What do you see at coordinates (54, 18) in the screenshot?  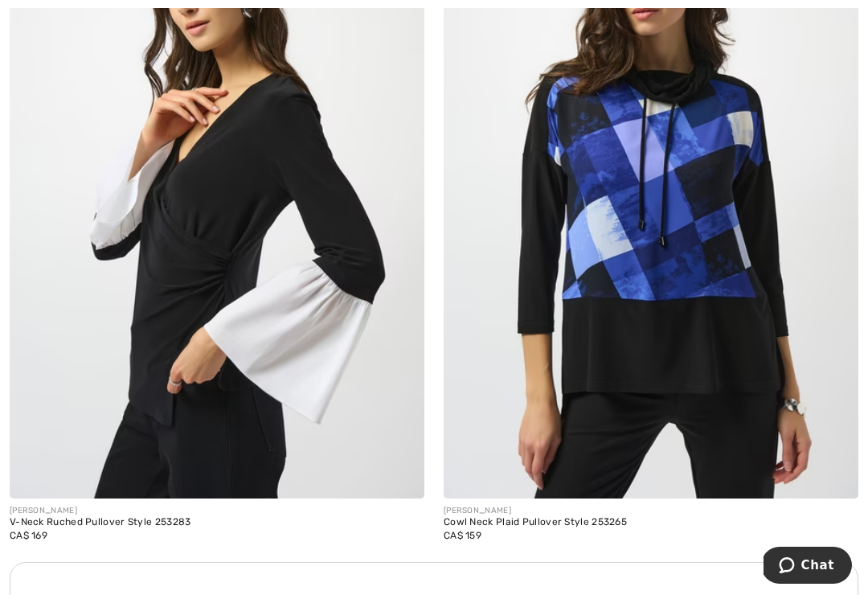 I see `span: Chat` at bounding box center [54, 18].